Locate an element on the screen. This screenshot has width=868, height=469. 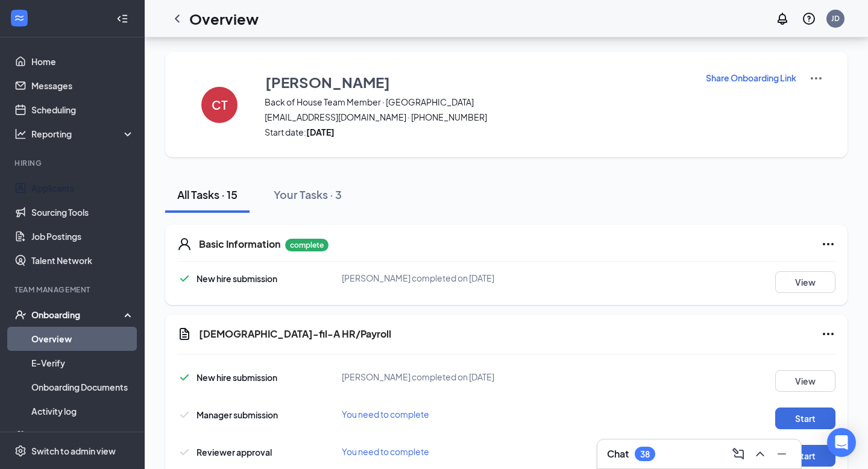
svg: Minimize is located at coordinates (781, 454).